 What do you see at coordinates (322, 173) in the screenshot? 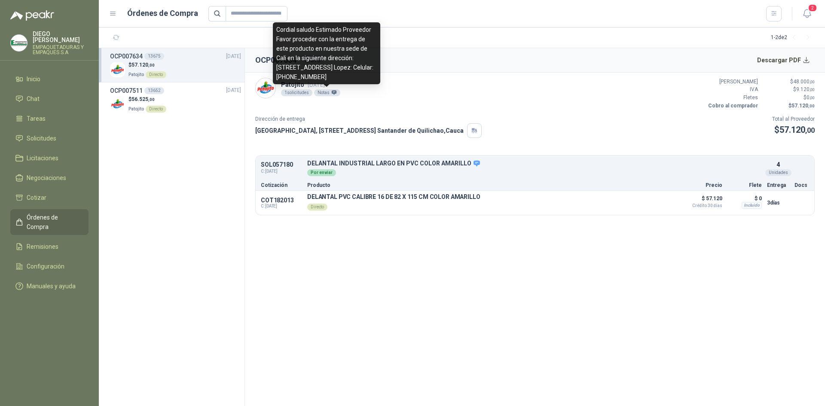
I see `div: Por enviar` at bounding box center [322, 173].